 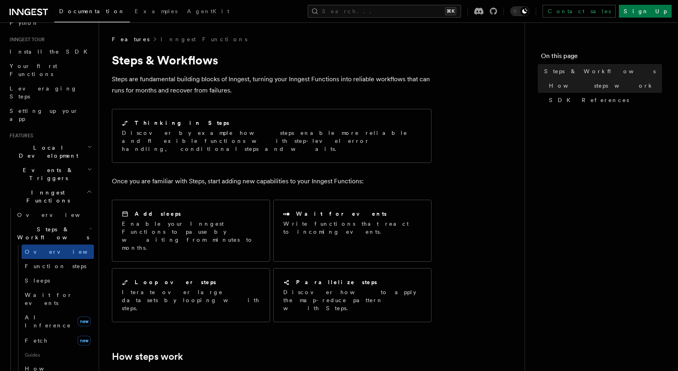 I want to click on button: Steps & Workflows, so click(x=54, y=233).